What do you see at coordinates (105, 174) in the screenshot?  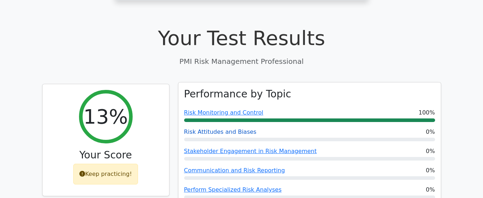 I see `div: Keep practicing!` at bounding box center [105, 174].